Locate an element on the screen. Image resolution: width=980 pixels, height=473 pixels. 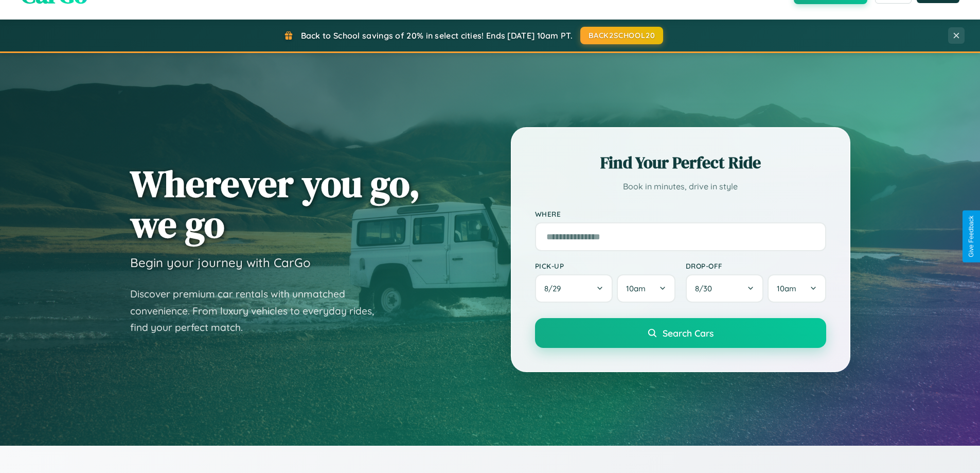
label: Pick-up is located at coordinates (605, 266).